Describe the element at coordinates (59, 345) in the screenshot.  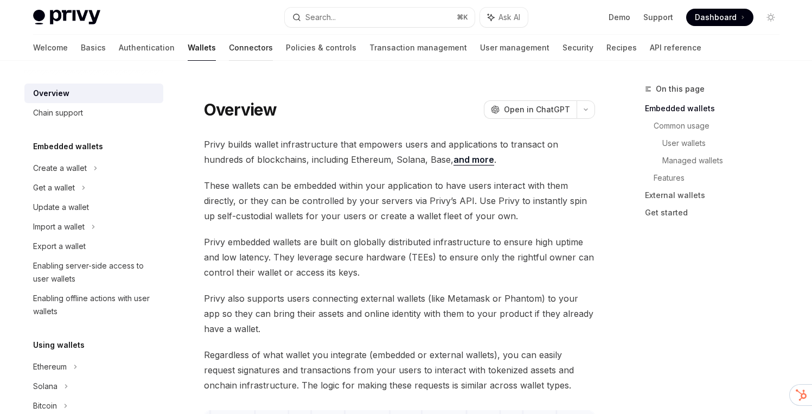
I see `h5: Using wallets` at that location.